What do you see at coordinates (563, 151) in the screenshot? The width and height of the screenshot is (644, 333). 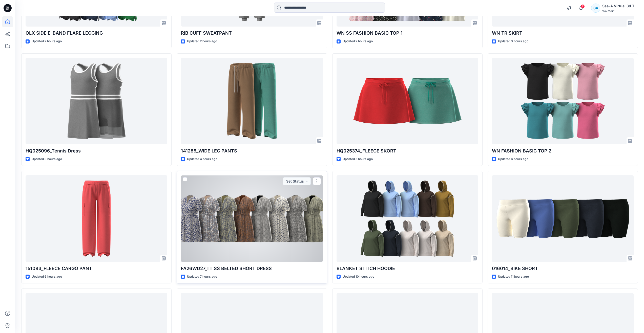 I see `p: WN FASHION BASIC TOP 2` at bounding box center [563, 151].